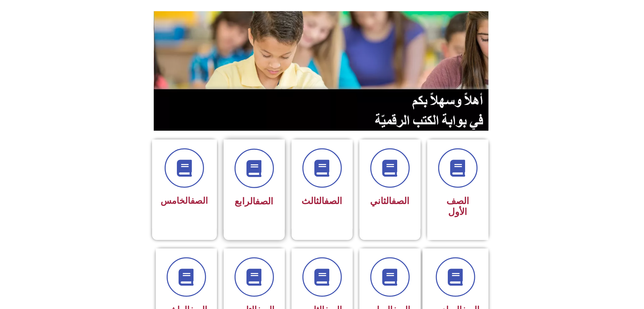  Describe the element at coordinates (458, 207) in the screenshot. I see `span: الصف الأول` at that location.